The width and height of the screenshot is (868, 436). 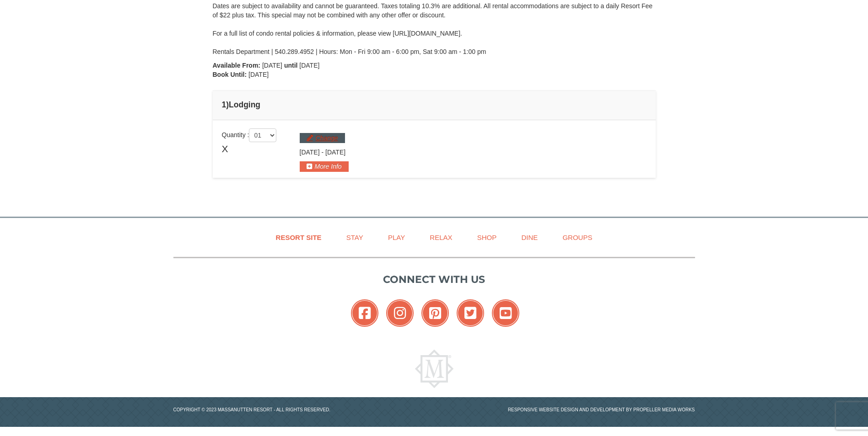 I want to click on a: Resort Site, so click(x=299, y=237).